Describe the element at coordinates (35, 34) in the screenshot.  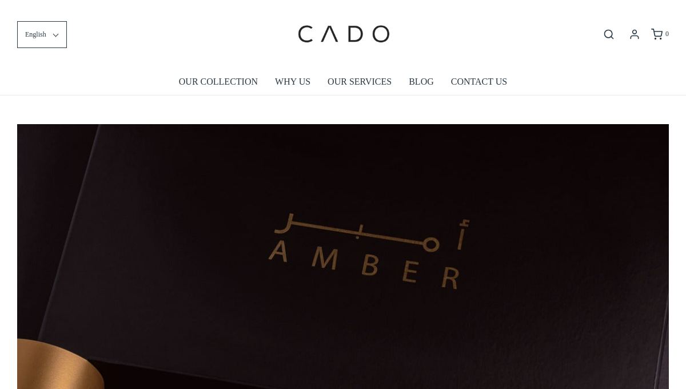
I see `span: English` at that location.